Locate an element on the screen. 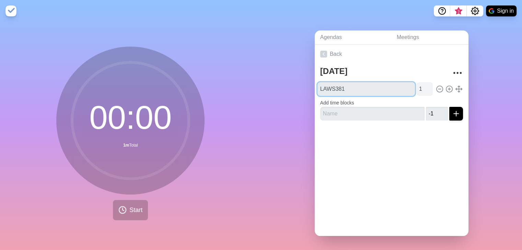  img: google logo is located at coordinates (491, 11).